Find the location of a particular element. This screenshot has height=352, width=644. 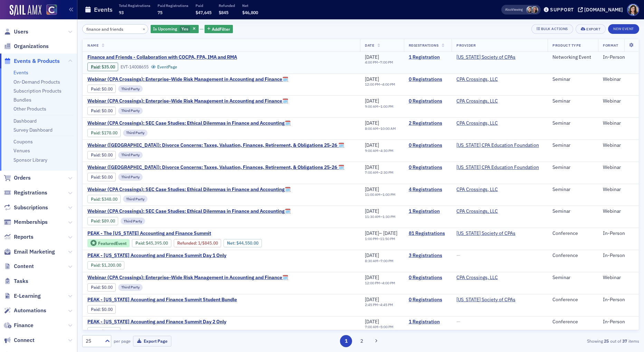

label: per page is located at coordinates (122, 341).